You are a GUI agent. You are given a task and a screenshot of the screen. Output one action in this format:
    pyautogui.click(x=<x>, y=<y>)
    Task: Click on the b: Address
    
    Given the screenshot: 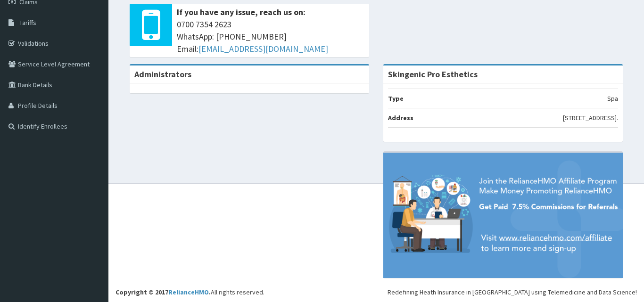 What is the action you would take?
    pyautogui.click(x=401, y=118)
    